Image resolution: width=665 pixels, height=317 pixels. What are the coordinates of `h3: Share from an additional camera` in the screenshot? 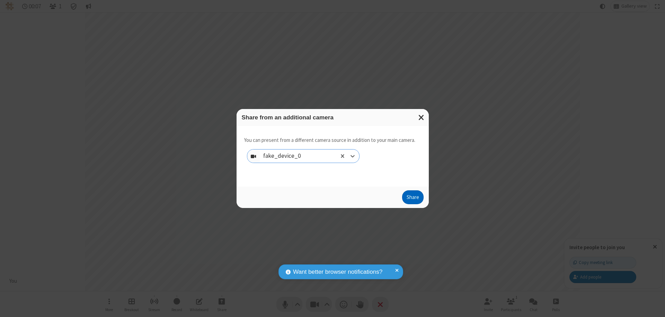 It's located at (332, 117).